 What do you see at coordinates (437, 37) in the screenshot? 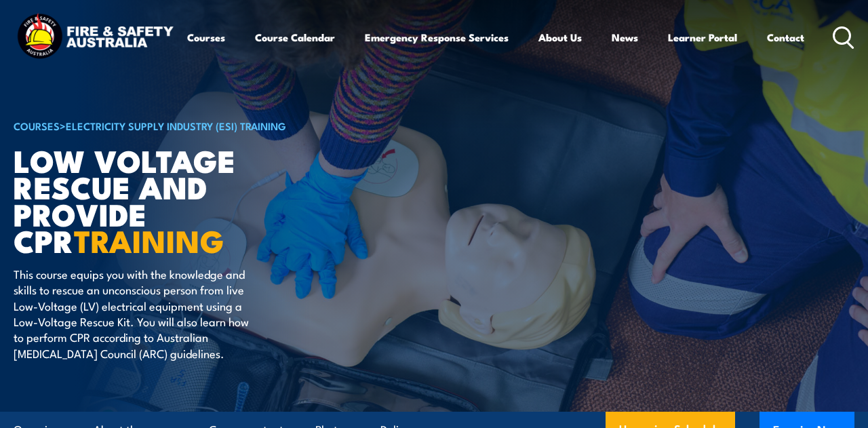
I see `a: Emergency Response Services` at bounding box center [437, 37].